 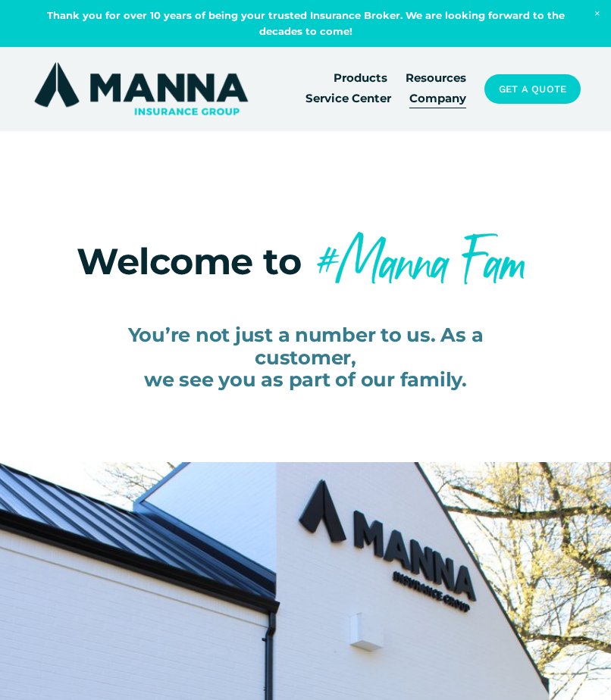 I want to click on span: Welcome to, so click(x=188, y=261).